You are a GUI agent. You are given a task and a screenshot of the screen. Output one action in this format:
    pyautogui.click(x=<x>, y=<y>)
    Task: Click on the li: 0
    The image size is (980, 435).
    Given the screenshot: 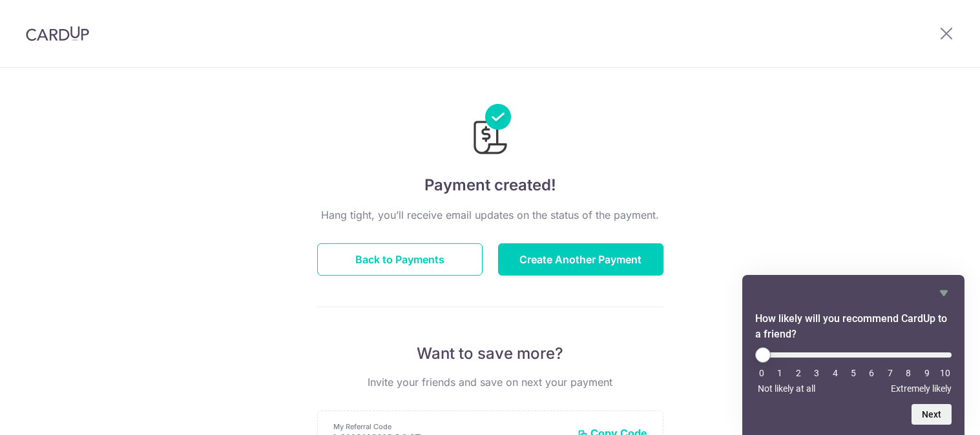 What is the action you would take?
    pyautogui.click(x=762, y=374)
    